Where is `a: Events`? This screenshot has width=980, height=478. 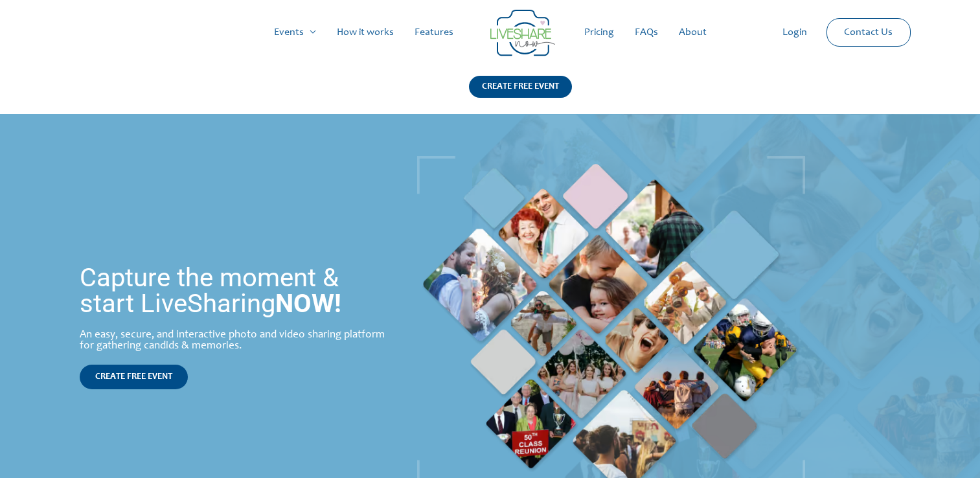 a: Events is located at coordinates (294, 32).